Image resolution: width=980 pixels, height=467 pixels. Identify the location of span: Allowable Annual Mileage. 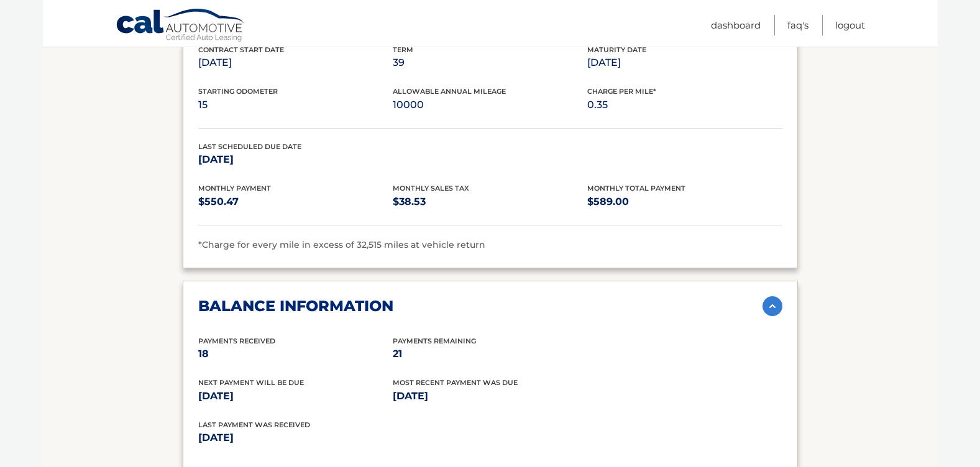
(449, 91).